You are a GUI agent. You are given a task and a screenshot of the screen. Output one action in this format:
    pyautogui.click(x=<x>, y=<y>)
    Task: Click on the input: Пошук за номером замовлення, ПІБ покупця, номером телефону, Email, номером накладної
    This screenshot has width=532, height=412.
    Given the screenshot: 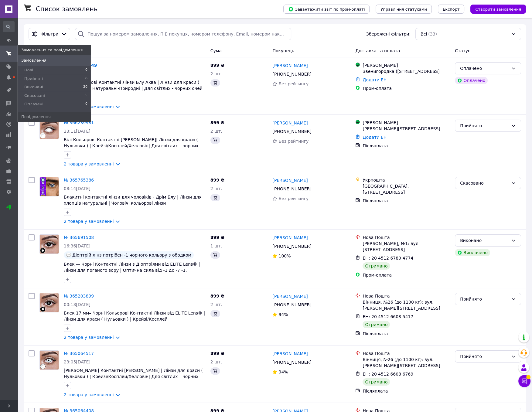 What is the action you would take?
    pyautogui.click(x=183, y=34)
    